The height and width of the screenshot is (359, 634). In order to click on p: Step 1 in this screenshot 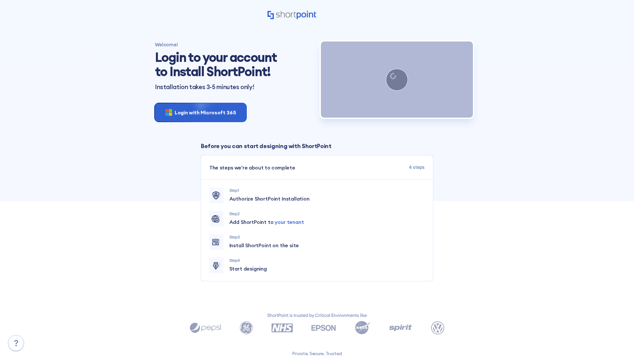, I will do `click(327, 190)`.